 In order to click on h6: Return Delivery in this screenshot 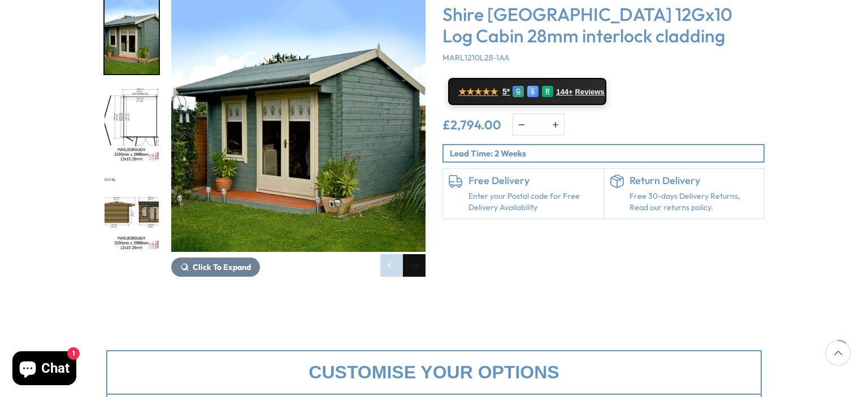, I will do `click(694, 181)`.